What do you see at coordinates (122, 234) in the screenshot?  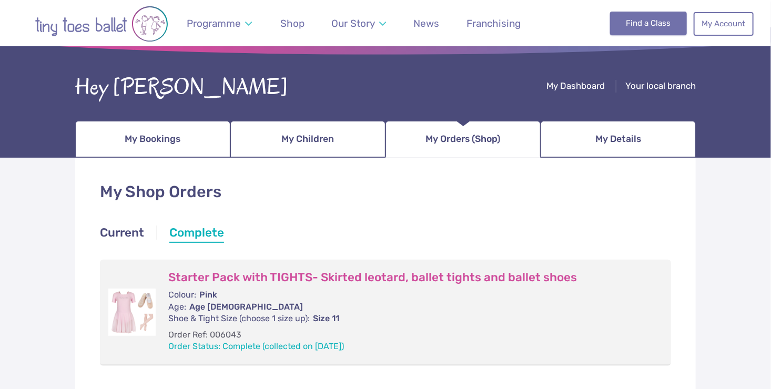 I see `a: Current` at bounding box center [122, 234].